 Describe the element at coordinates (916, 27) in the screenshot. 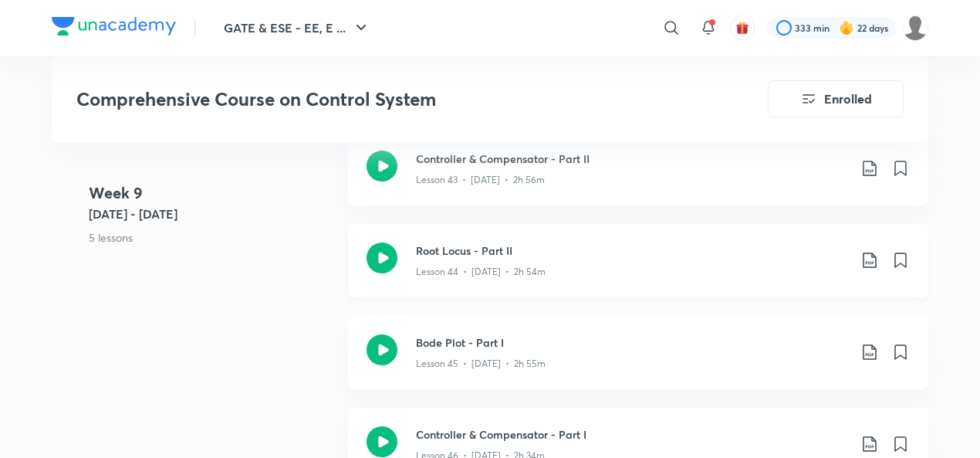

I see `img: sawan Patel` at that location.